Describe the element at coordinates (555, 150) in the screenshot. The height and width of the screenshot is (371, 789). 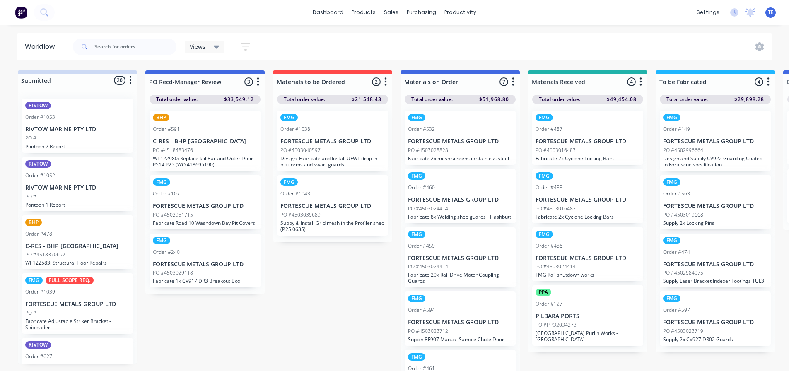
I see `p: PO #4503016483` at that location.